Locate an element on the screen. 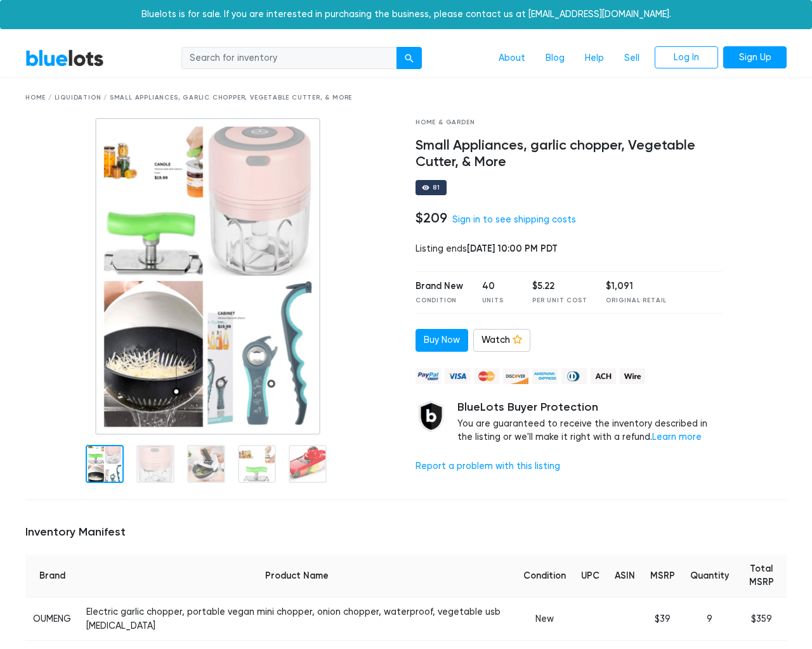 This screenshot has height=649, width=812. div: Listing ends is located at coordinates (568, 249).